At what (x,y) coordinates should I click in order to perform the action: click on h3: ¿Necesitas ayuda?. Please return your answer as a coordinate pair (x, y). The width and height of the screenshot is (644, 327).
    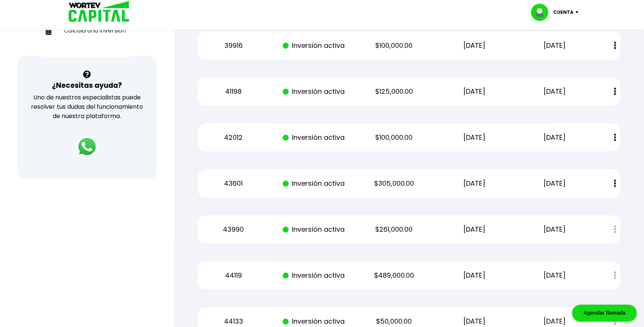
    Looking at the image, I should click on (87, 85).